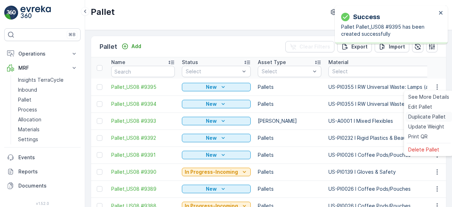  I want to click on p: Settings, so click(28, 139).